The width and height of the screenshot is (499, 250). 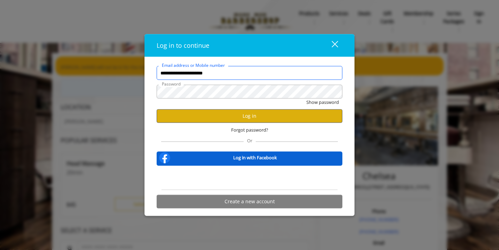 I want to click on input: Email address or Mobile number, so click(x=250, y=73).